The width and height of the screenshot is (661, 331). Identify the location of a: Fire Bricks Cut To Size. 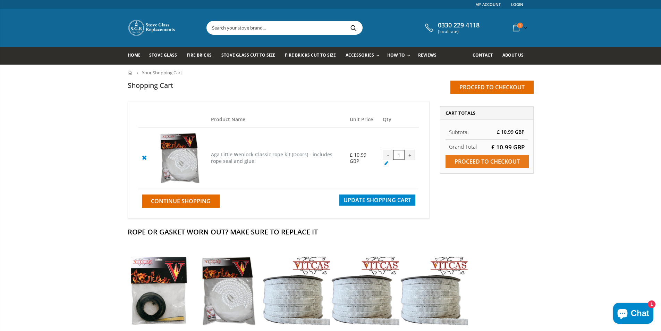
(313, 56).